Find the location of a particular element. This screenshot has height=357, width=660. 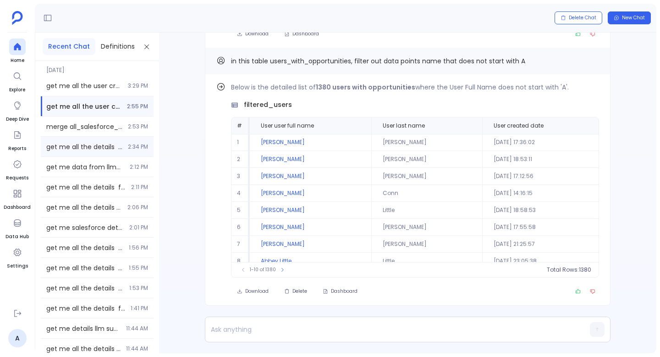

span: 1:53 PM is located at coordinates (138, 288).